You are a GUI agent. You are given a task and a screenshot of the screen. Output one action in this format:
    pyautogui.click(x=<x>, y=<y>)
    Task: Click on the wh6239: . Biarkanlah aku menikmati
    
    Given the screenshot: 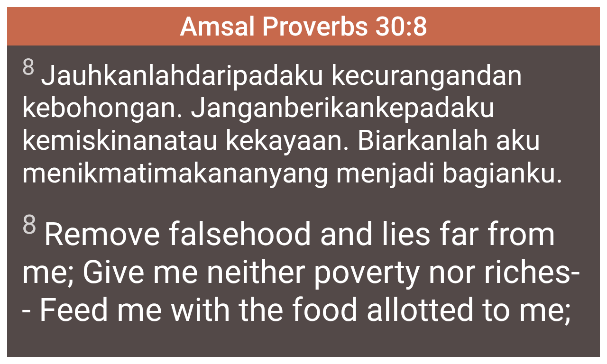 What is the action you would take?
    pyautogui.click(x=293, y=157)
    